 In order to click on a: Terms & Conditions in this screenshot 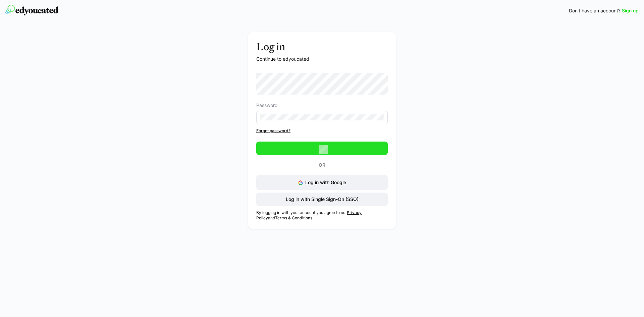, I will do `click(294, 218)`.